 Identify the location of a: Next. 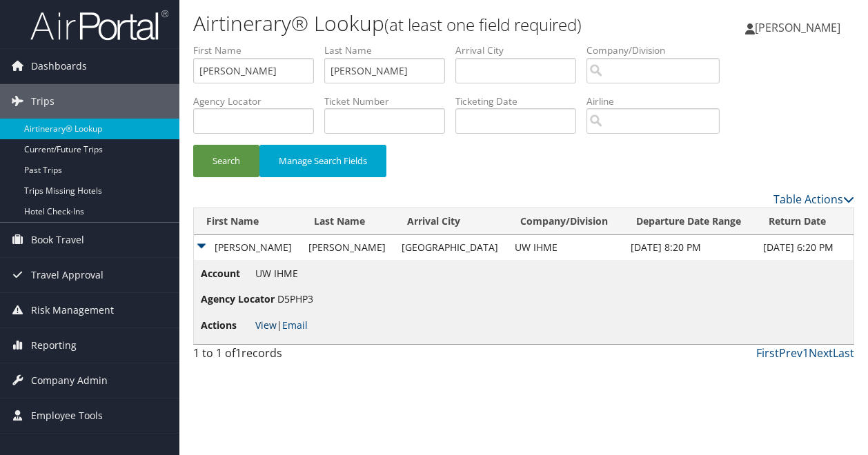
(821, 353).